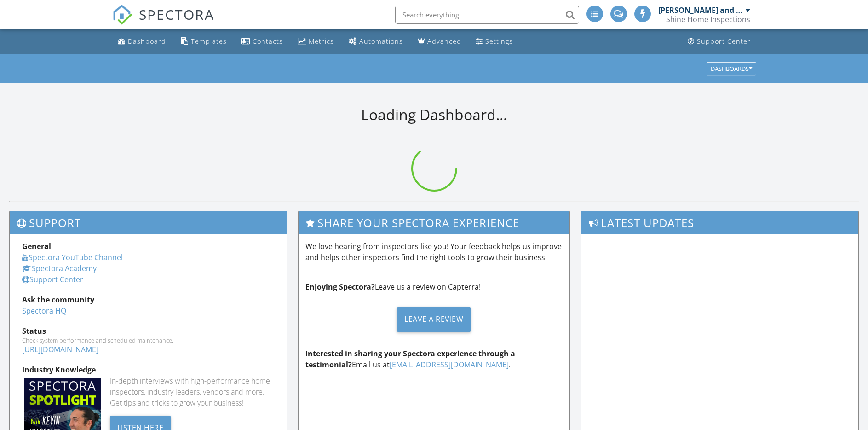  Describe the element at coordinates (316, 42) in the screenshot. I see `a: Metrics` at that location.